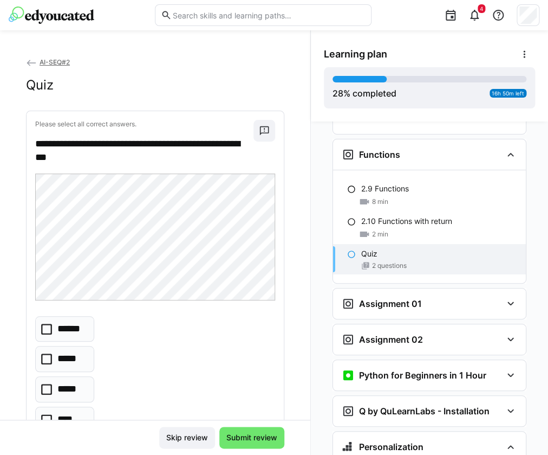  I want to click on a: AI-SEQ#2, so click(48, 62).